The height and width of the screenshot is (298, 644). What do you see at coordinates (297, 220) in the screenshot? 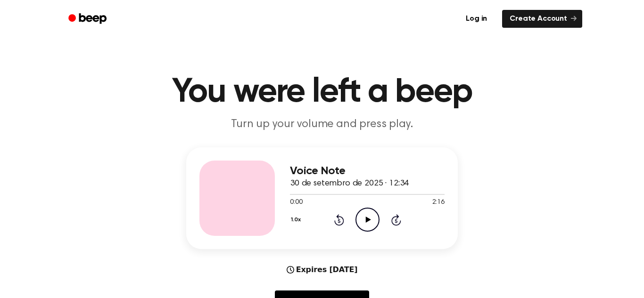
I see `button: 1.0x` at bounding box center [297, 220].